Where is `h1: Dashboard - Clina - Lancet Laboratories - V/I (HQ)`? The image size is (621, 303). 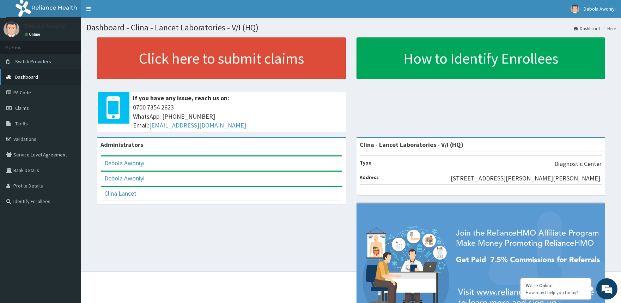
h1: Dashboard - Clina - Lancet Laboratories - V/I (HQ) is located at coordinates (351, 28).